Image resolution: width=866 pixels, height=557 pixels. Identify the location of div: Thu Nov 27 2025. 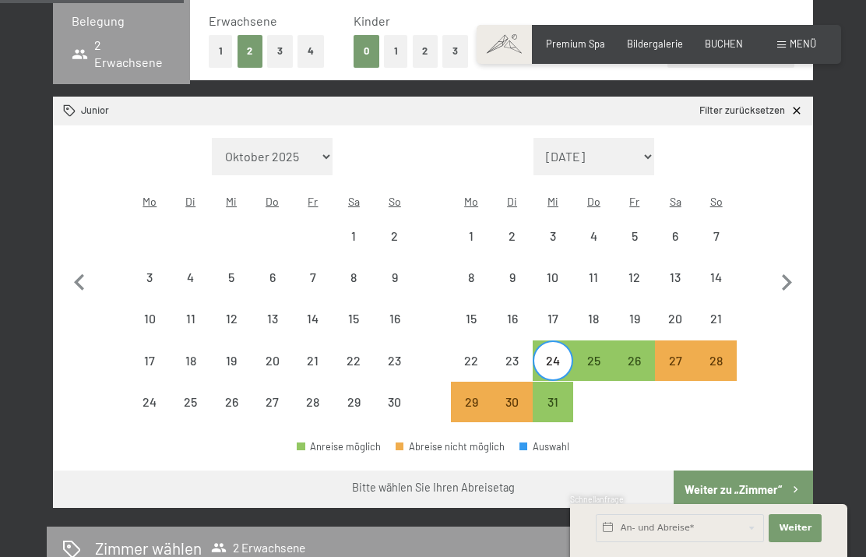
(272, 402).